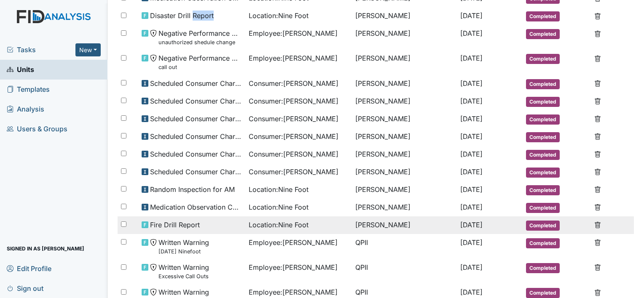 The width and height of the screenshot is (644, 298). Describe the element at coordinates (25, 288) in the screenshot. I see `span: Sign out` at that location.